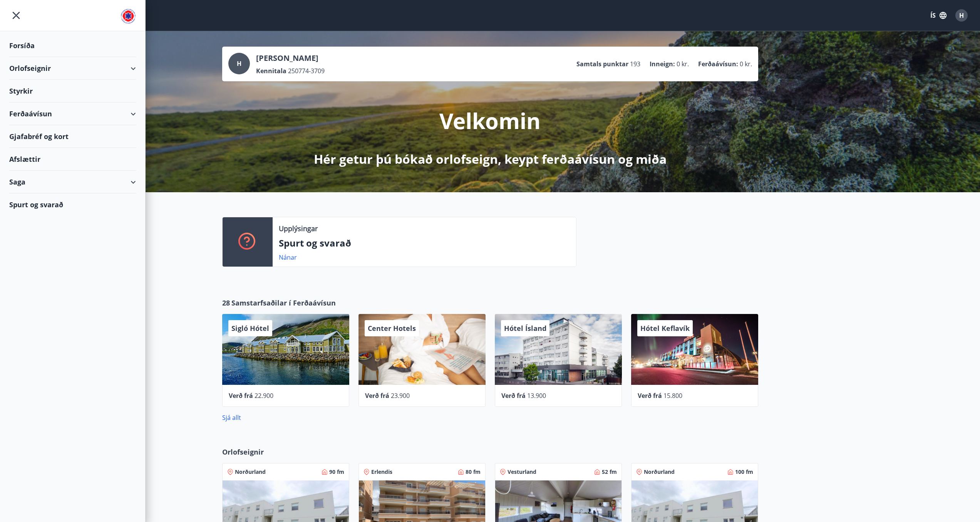  I want to click on p: Hér getur þú bókað orlofseign, keypt ferðaávísun og miða, so click(490, 160).